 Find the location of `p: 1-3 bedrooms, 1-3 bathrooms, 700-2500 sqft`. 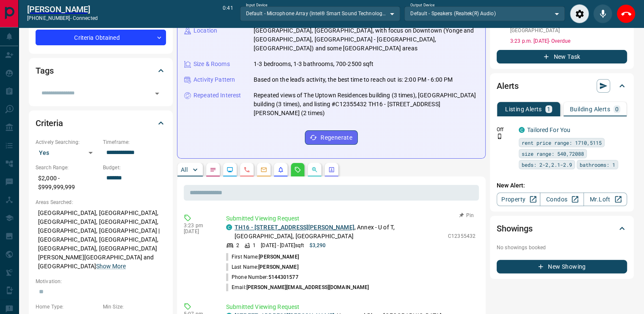

p: 1-3 bedrooms, 1-3 bathrooms, 700-2500 sqft is located at coordinates (314, 64).